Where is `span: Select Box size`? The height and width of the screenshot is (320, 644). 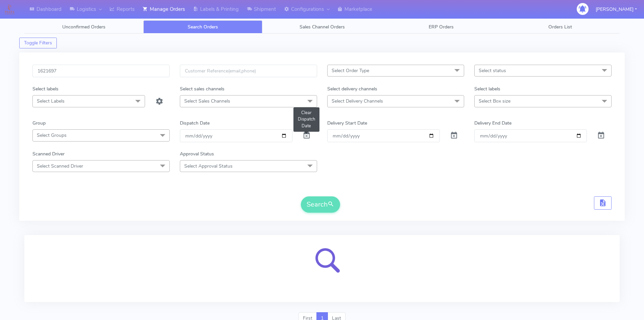 span: Select Box size is located at coordinates (495, 101).